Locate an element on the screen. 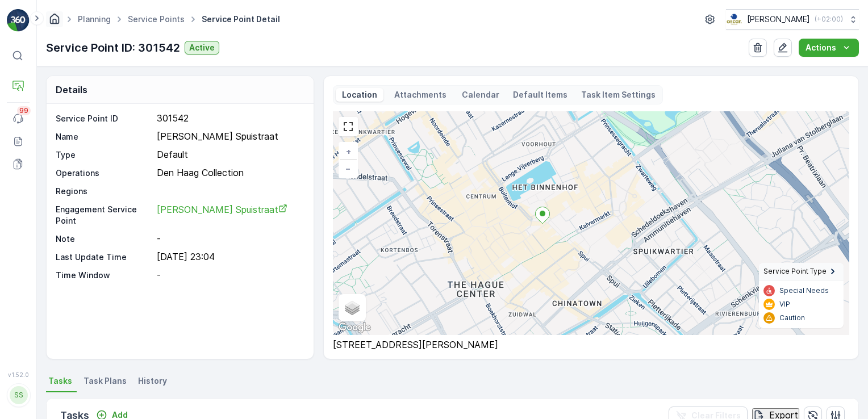 The height and width of the screenshot is (419, 868). p: 301542 is located at coordinates (229, 118).